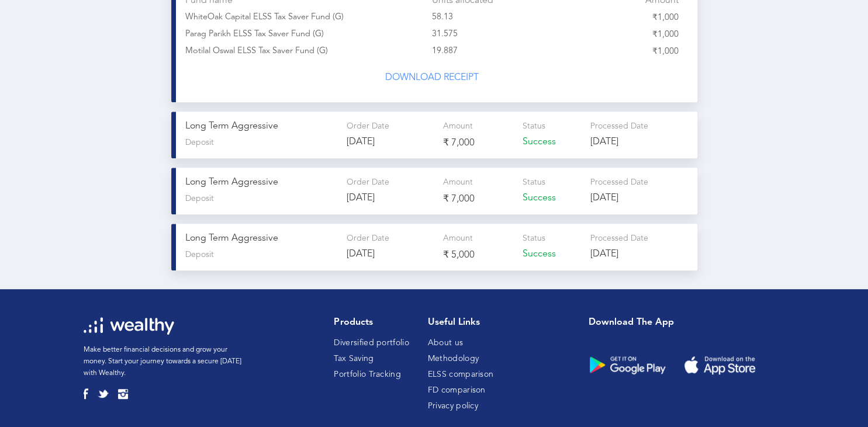 Image resolution: width=868 pixels, height=427 pixels. Describe the element at coordinates (460, 375) in the screenshot. I see `a: ELSS comparison` at that location.